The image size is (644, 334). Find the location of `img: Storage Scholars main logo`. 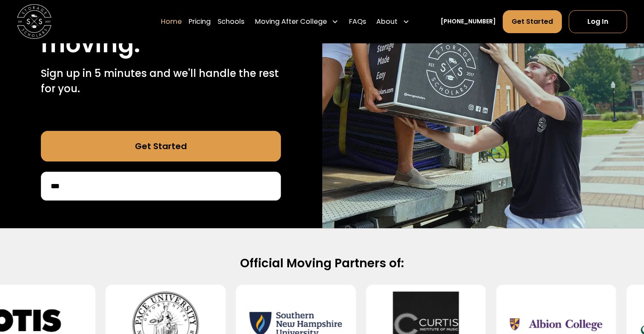

img: Storage Scholars main logo is located at coordinates (34, 21).